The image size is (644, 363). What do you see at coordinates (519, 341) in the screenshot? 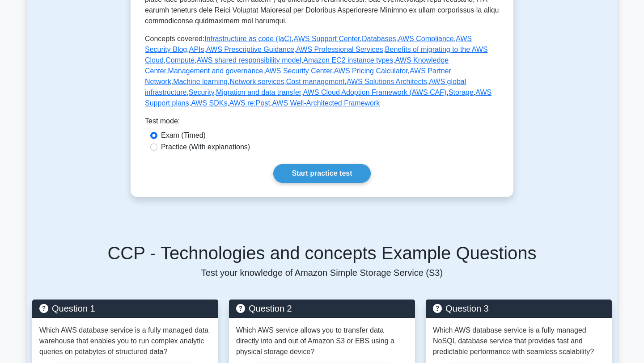
I see `p: Which AWS database service is a fully managed NoSQL database service that provides fast and predi...` at bounding box center [519, 341].